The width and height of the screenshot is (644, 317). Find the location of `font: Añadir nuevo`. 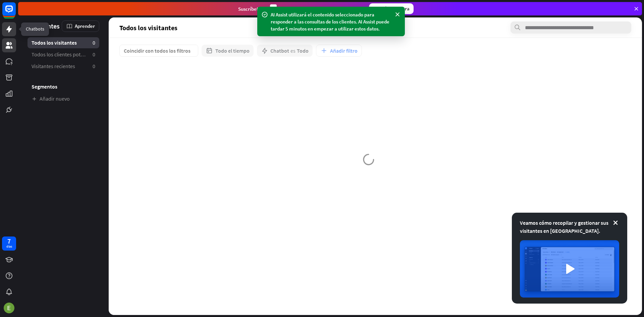

font: Añadir nuevo is located at coordinates (55, 99).